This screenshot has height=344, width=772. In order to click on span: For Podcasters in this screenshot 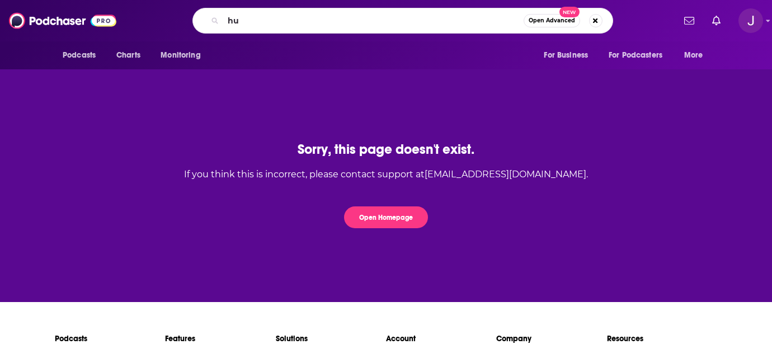, I will do `click(636, 55)`.